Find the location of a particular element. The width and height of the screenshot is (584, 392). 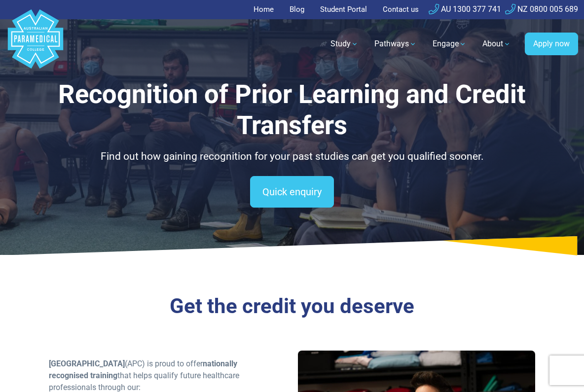

span: that helps qualify future healthcare professionals through our: is located at coordinates (144, 381).